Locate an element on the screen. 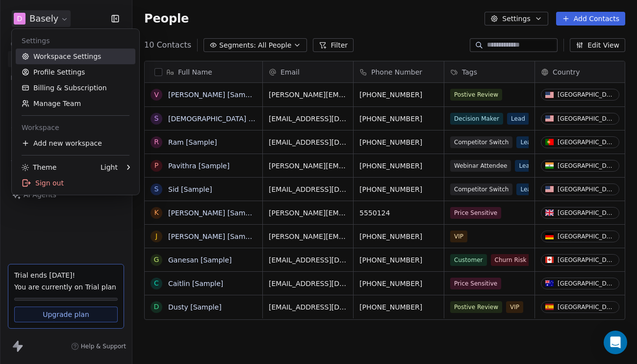 This screenshot has width=637, height=364. div: Light is located at coordinates (109, 167).